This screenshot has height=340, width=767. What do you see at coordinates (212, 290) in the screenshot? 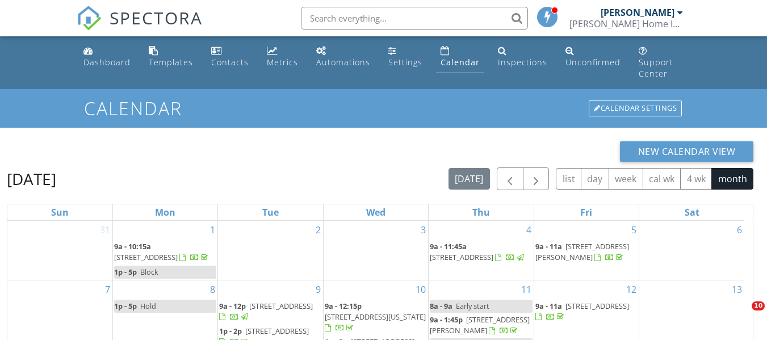
I see `a: Go to September 8, 2025` at bounding box center [212, 290].